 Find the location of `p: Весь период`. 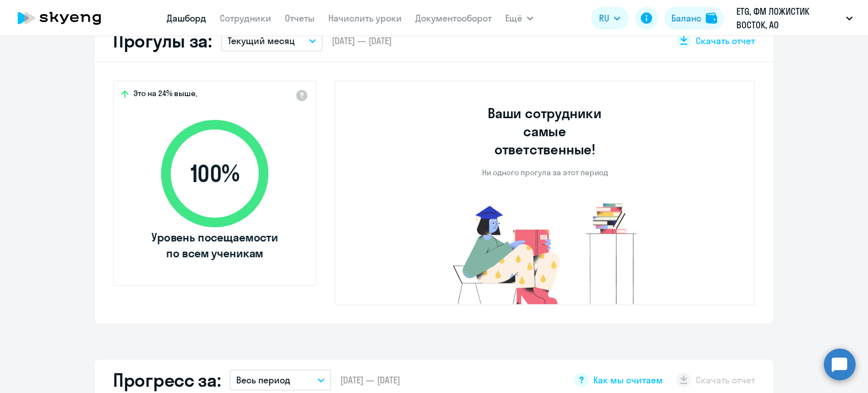

p: Весь период is located at coordinates (263, 380).